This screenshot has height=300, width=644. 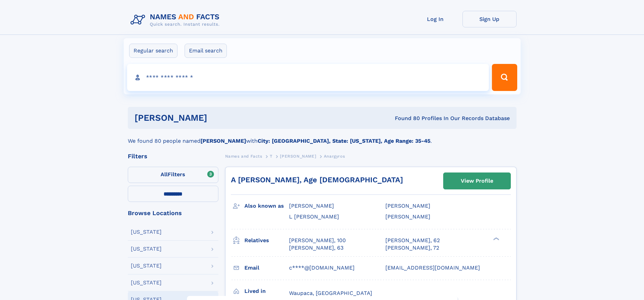 I want to click on div: View Profile, so click(x=477, y=181).